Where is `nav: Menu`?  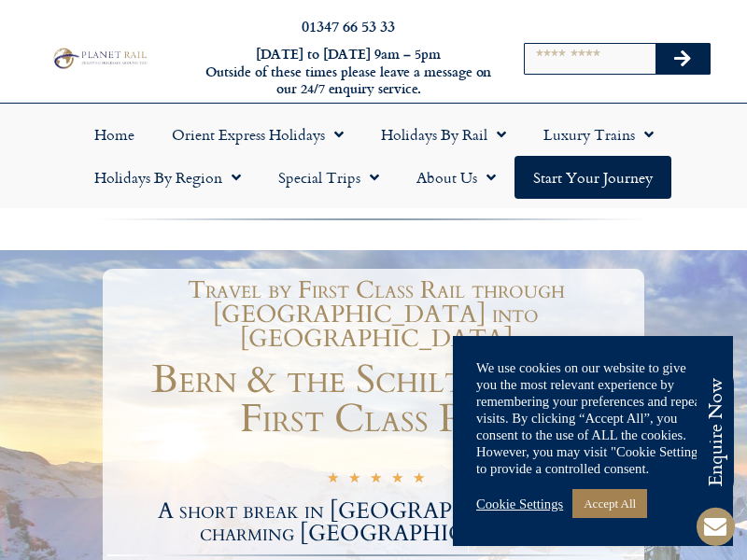
nav: Menu is located at coordinates (373, 156).